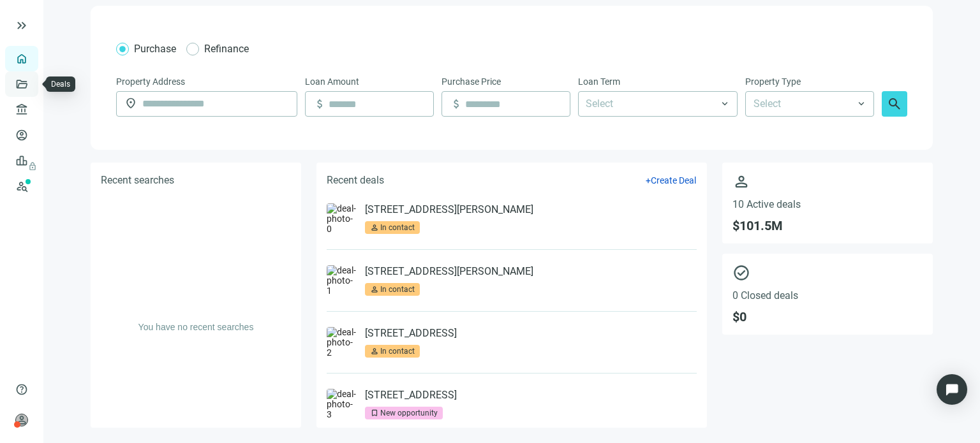  I want to click on span: help, so click(22, 390).